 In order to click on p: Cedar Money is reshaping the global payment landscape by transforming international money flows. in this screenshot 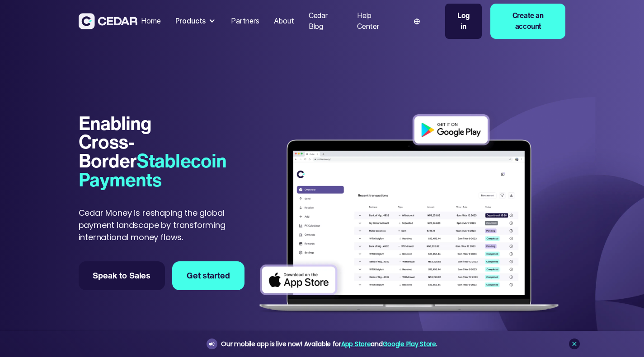, I will do `click(166, 225)`.